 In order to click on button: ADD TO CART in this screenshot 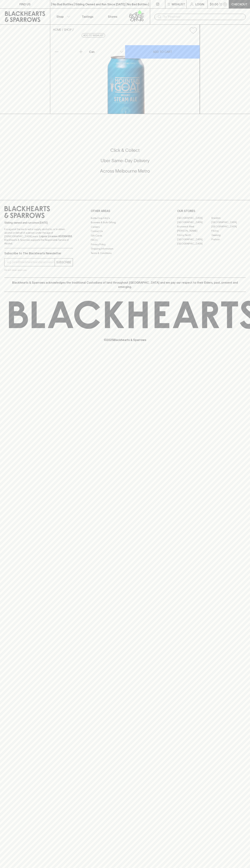, I will do `click(163, 52)`.